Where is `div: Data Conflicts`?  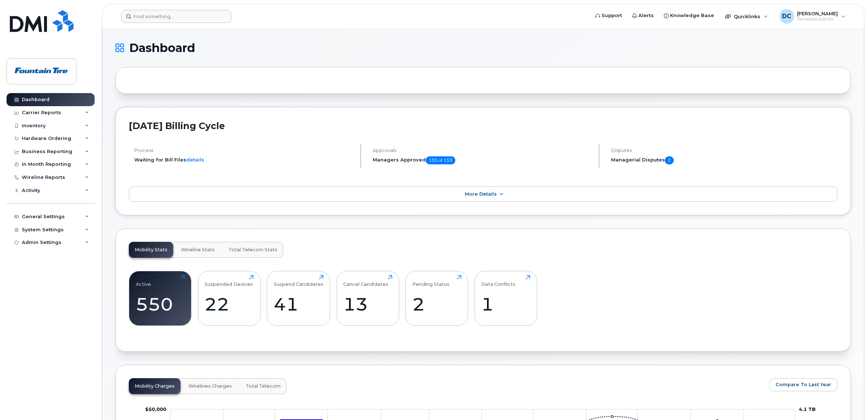
div: Data Conflicts is located at coordinates (498, 281).